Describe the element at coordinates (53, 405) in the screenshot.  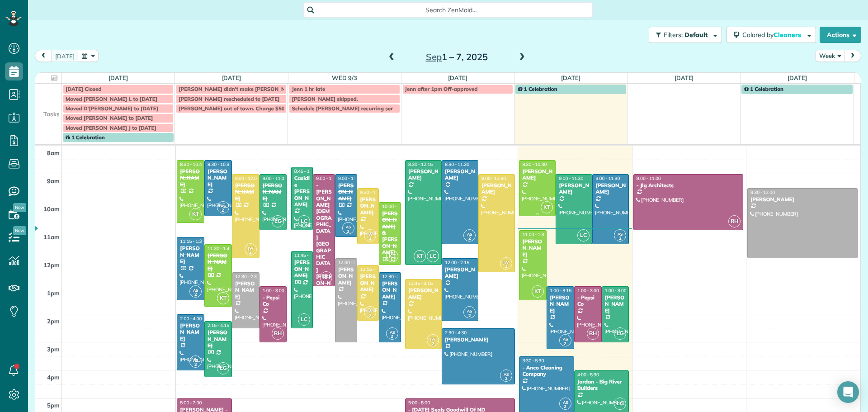
I see `span: 5pm` at that location.